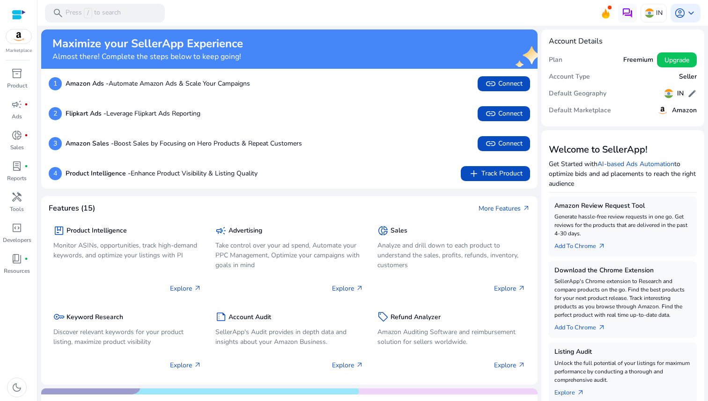 The width and height of the screenshot is (708, 401). Describe the element at coordinates (184, 143) in the screenshot. I see `p: Boost Sales by Focusing on Hero Products & Repeat Customers` at that location.